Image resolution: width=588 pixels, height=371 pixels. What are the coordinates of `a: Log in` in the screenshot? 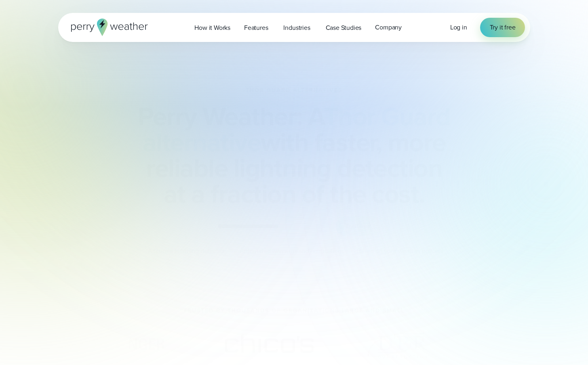 It's located at (459, 27).